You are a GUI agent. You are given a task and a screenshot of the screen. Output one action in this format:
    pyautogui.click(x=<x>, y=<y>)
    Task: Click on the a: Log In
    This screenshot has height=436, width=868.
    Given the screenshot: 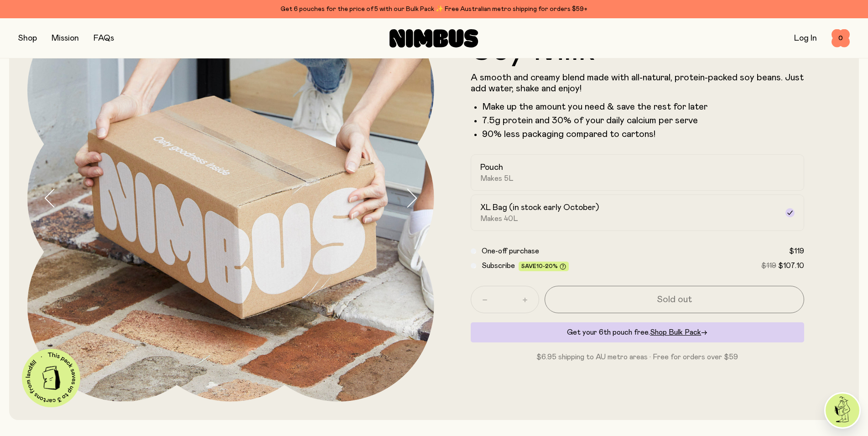 What is the action you would take?
    pyautogui.click(x=806, y=38)
    